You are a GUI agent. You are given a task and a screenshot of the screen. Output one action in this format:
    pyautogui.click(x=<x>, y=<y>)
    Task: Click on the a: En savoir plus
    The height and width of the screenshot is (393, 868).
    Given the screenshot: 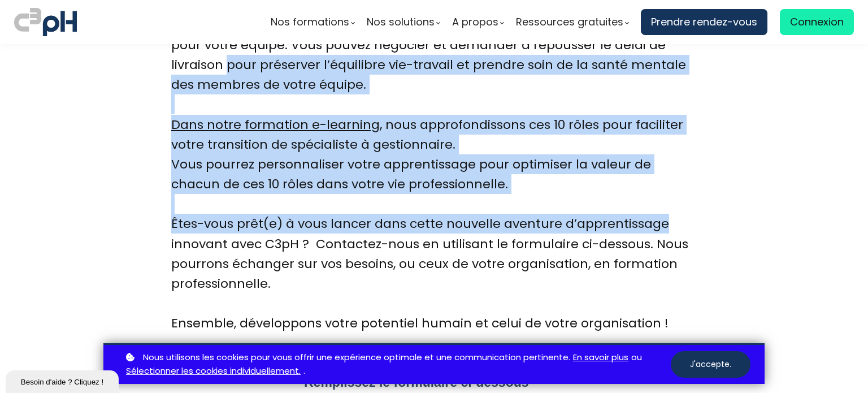 What is the action you would take?
    pyautogui.click(x=601, y=357)
    